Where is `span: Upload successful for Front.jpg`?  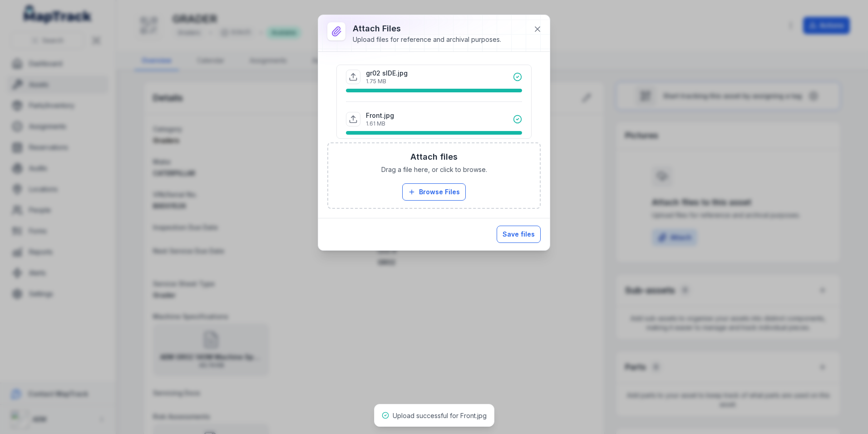
span: Upload successful for Front.jpg is located at coordinates (440, 415).